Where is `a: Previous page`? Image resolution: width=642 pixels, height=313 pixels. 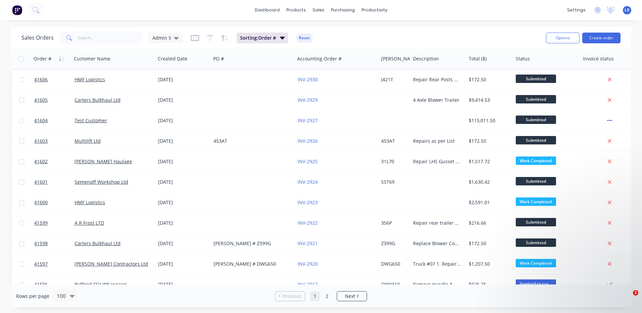 a: Previous page is located at coordinates (290, 296).